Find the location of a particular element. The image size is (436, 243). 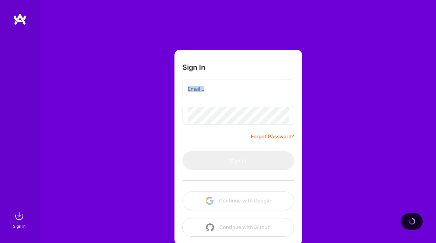

input: Email... is located at coordinates (238, 89).